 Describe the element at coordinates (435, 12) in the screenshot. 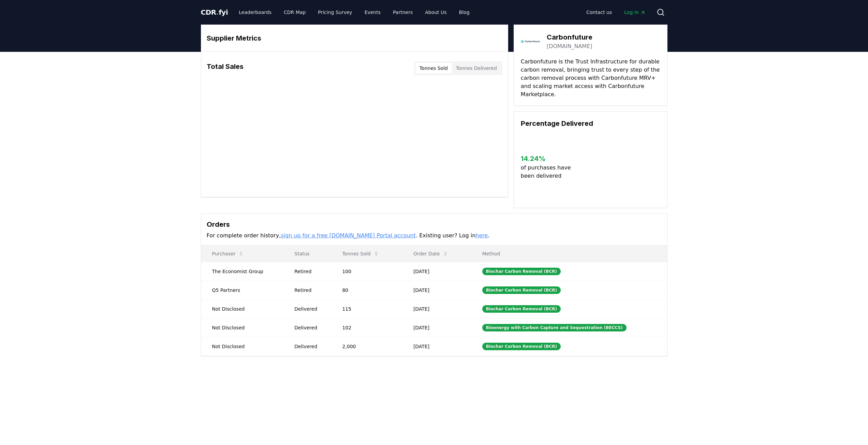

I see `a: About Us` at that location.